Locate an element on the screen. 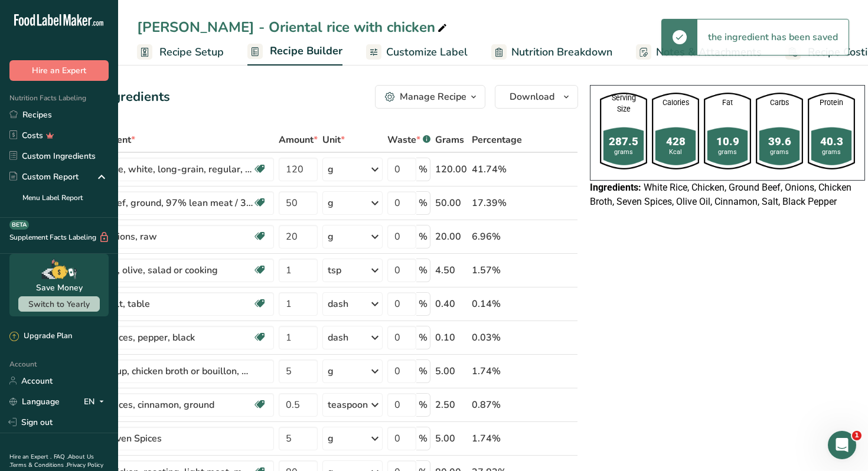 The height and width of the screenshot is (471, 868). a: Nutrition Breakdown is located at coordinates (551, 52).